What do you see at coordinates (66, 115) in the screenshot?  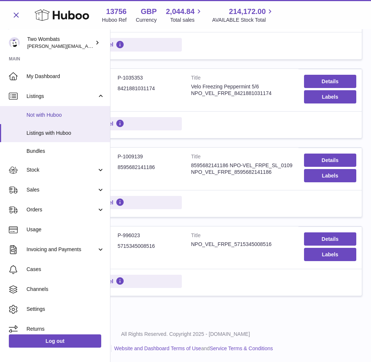 I see `span: Not with Huboo` at bounding box center [66, 115].